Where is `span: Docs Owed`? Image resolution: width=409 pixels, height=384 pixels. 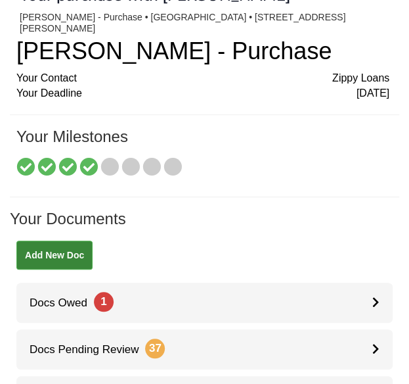
span: Docs Owed is located at coordinates (65, 302).